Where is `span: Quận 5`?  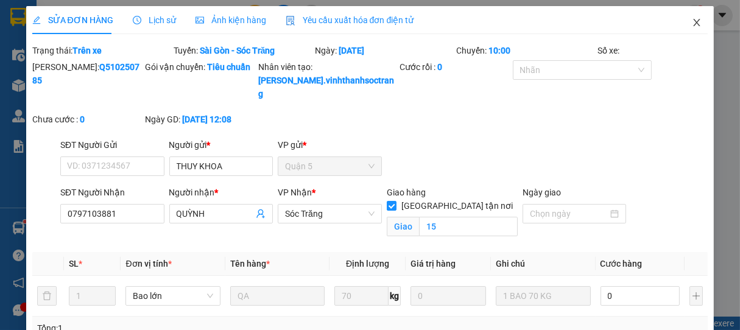
span: Quận 5 is located at coordinates (330, 166).